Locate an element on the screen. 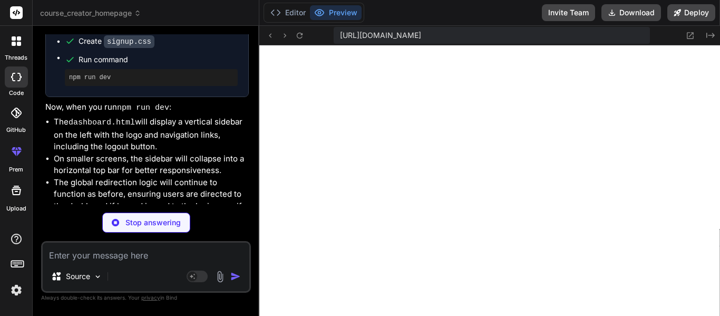  button: Download is located at coordinates (631, 13).